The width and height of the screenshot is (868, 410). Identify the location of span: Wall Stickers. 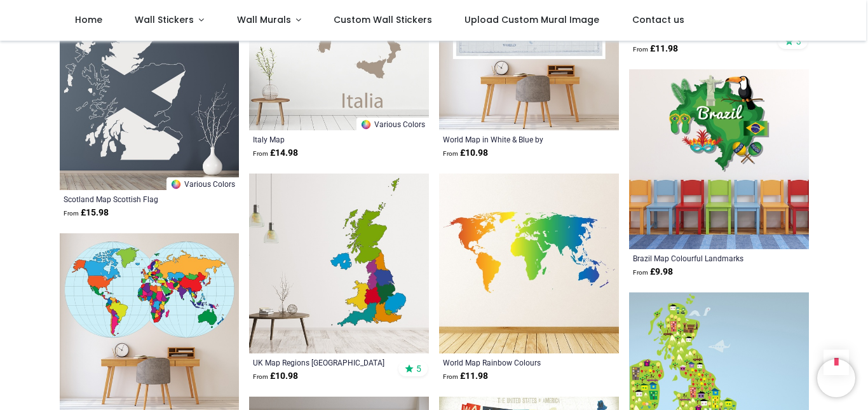
(164, 20).